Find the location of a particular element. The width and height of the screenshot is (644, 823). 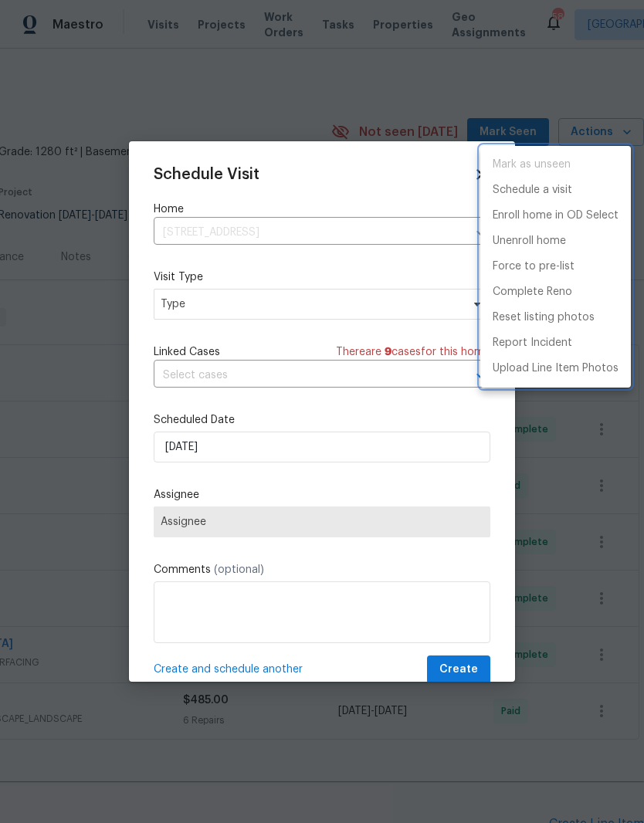

p: Schedule a visit is located at coordinates (532, 190).